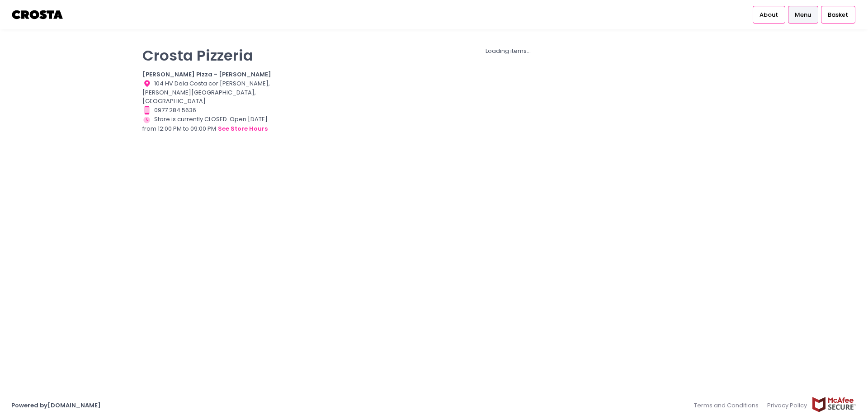  I want to click on div: Loading items..., so click(508, 51).